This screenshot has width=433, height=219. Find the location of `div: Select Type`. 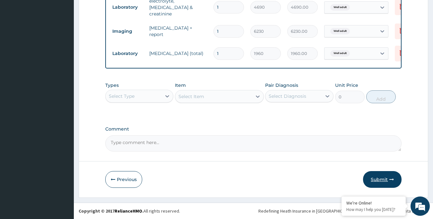

div: Select Type is located at coordinates (122, 96).